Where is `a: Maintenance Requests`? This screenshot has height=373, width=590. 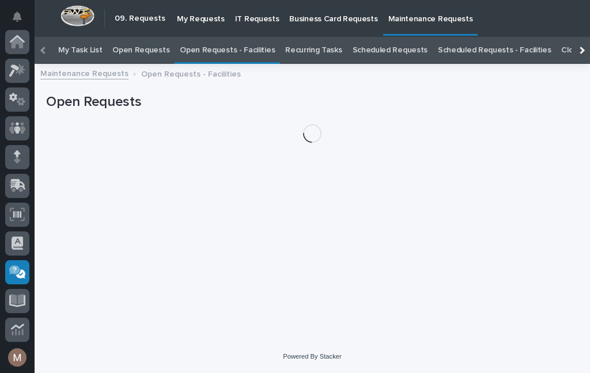
a: Maintenance Requests is located at coordinates (84, 73).